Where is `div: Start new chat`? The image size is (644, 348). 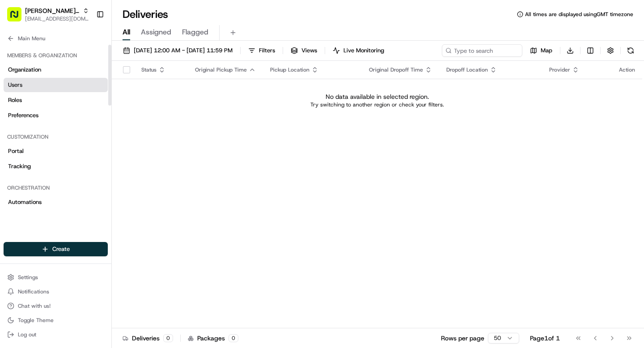
div: Start new chat is located at coordinates (93, 90).